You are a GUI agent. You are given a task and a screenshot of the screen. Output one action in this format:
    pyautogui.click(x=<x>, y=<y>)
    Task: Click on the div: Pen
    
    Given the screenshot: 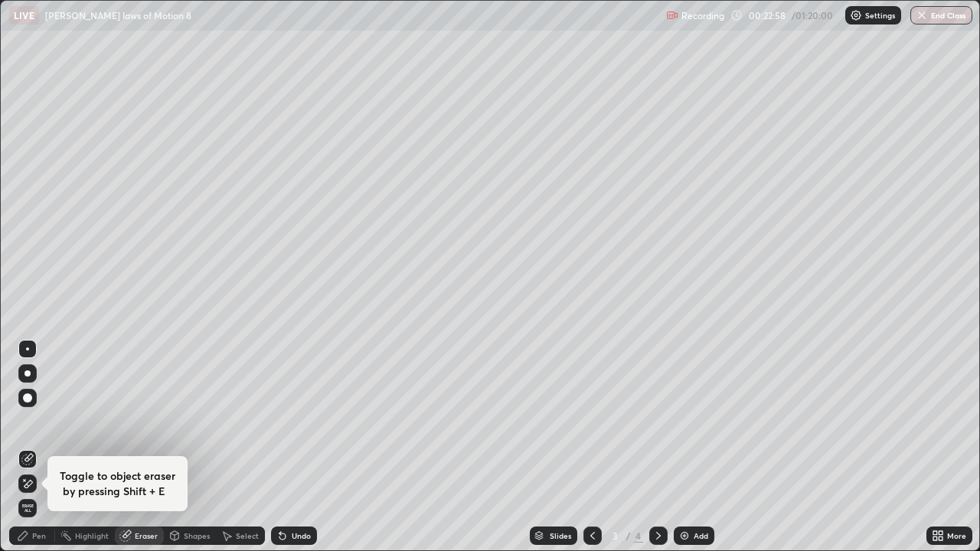 What is the action you would take?
    pyautogui.click(x=39, y=536)
    